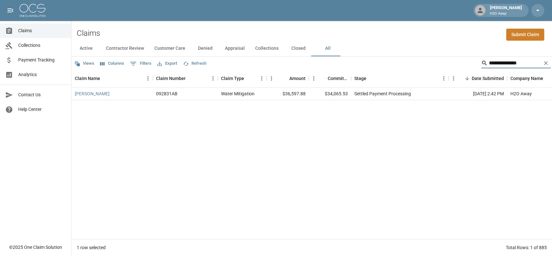 The image size is (552, 256). I want to click on div: Total Rows: 1 of 885, so click(526, 247).